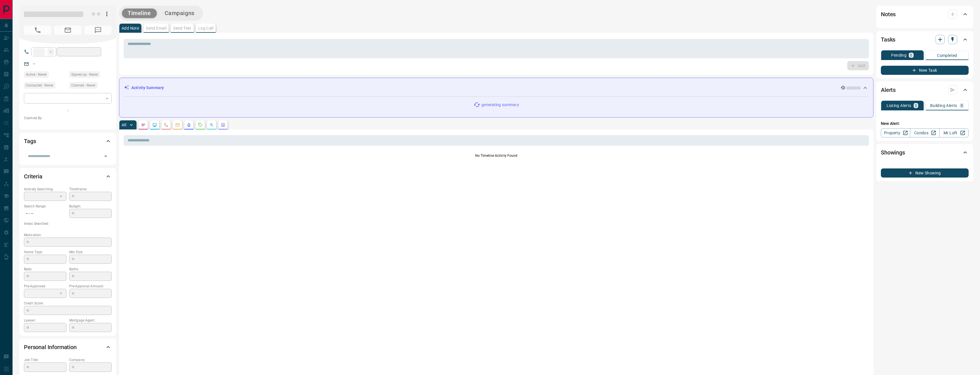  What do you see at coordinates (166, 125) in the screenshot?
I see `svg: Calls` at bounding box center [166, 125].